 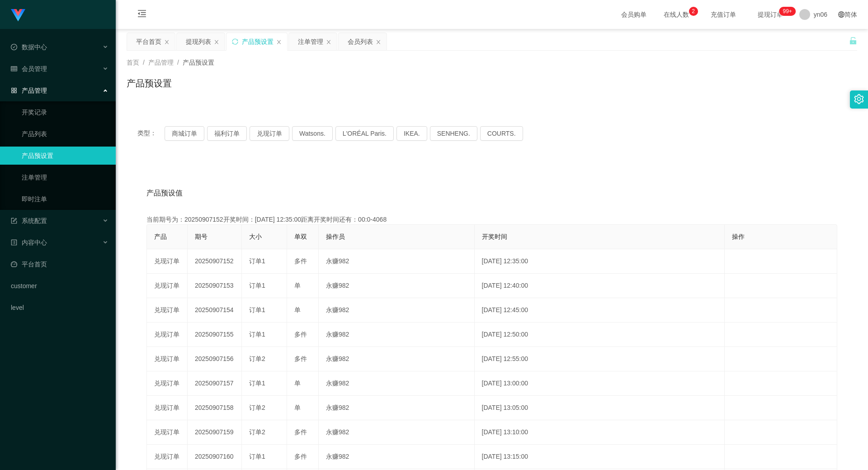 What do you see at coordinates (336, 236) in the screenshot?
I see `span: 操作员` at bounding box center [336, 236].